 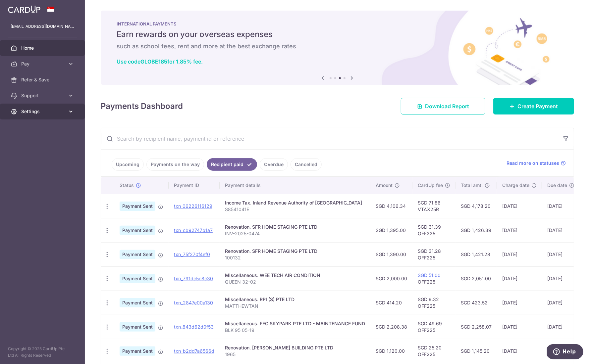 What do you see at coordinates (476, 230) in the screenshot?
I see `td: SGD 1,426.39` at bounding box center [476, 230].